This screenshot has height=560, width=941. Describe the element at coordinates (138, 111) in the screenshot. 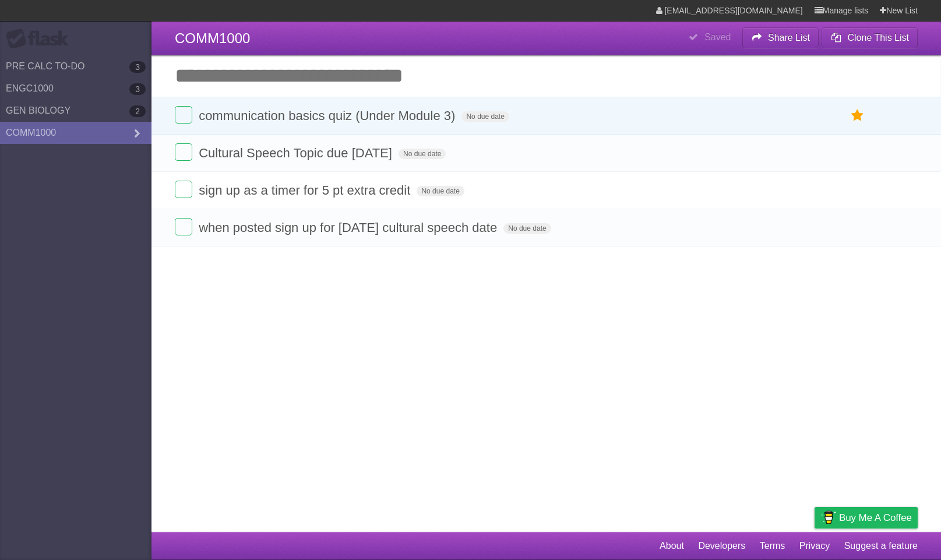

I see `b: 2` at that location.